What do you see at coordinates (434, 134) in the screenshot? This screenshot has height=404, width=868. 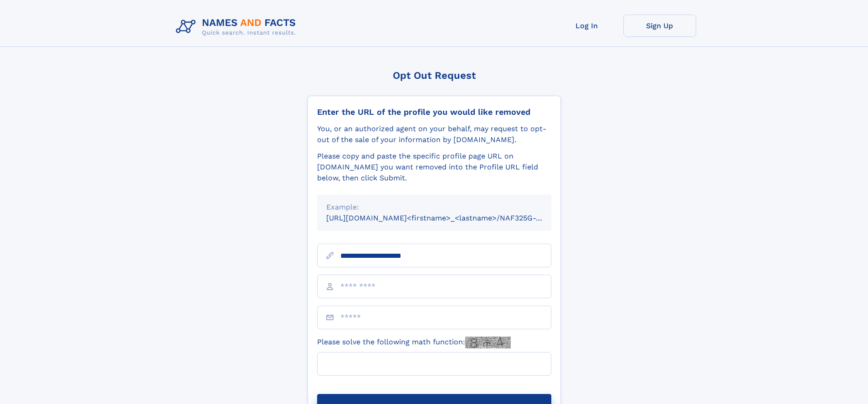 I see `div: You, or an authorized agent on your behalf, may request to opt-out of the sale of your informatio...` at bounding box center [434, 134].